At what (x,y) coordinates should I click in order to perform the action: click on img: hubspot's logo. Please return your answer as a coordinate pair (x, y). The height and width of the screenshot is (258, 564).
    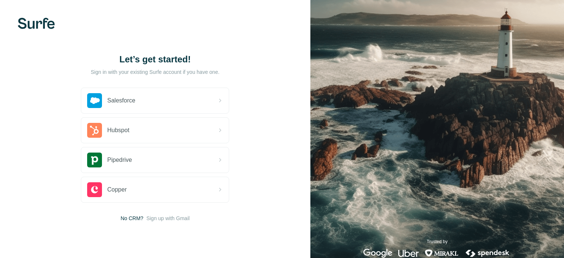
    Looking at the image, I should click on (94, 130).